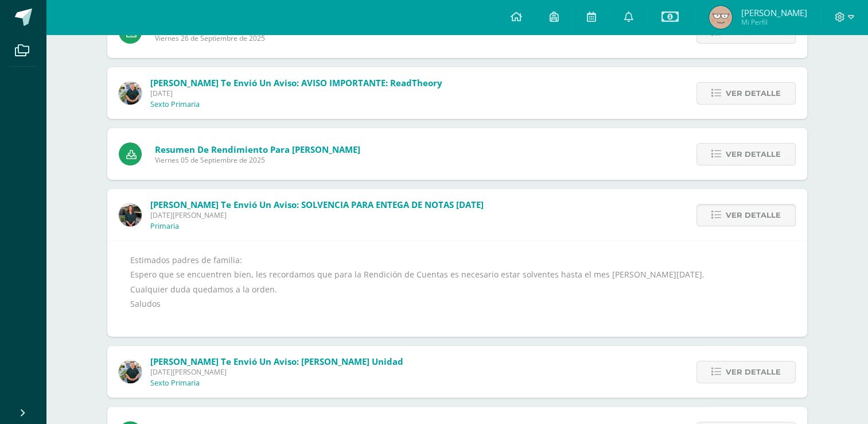  Describe the element at coordinates (458, 289) in the screenshot. I see `div: Estimados padres de familia: Espero que se encuentren bien, les recordamos que para la Rendición ...` at that location.